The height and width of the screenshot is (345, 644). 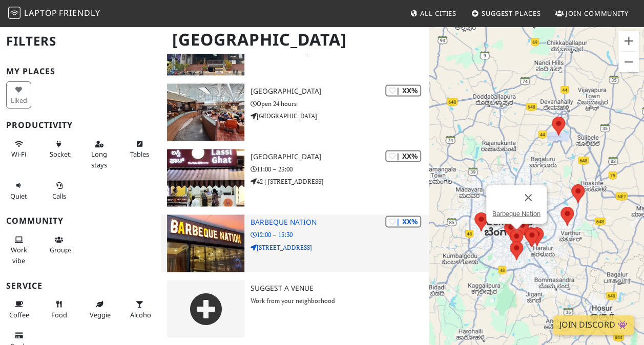 What do you see at coordinates (140, 310) in the screenshot?
I see `button: Alcohol` at bounding box center [140, 310].